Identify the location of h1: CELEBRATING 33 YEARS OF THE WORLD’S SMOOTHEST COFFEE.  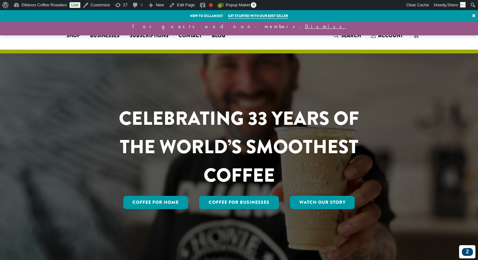
(239, 147).